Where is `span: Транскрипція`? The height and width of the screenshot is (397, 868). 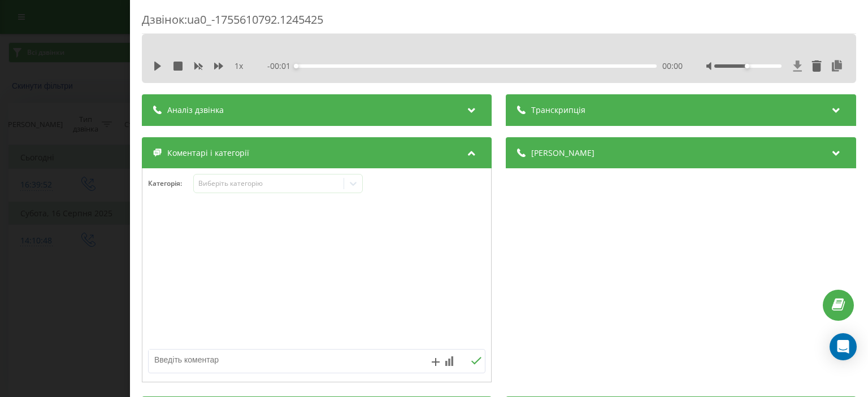
span: Транскрипція is located at coordinates (558, 110).